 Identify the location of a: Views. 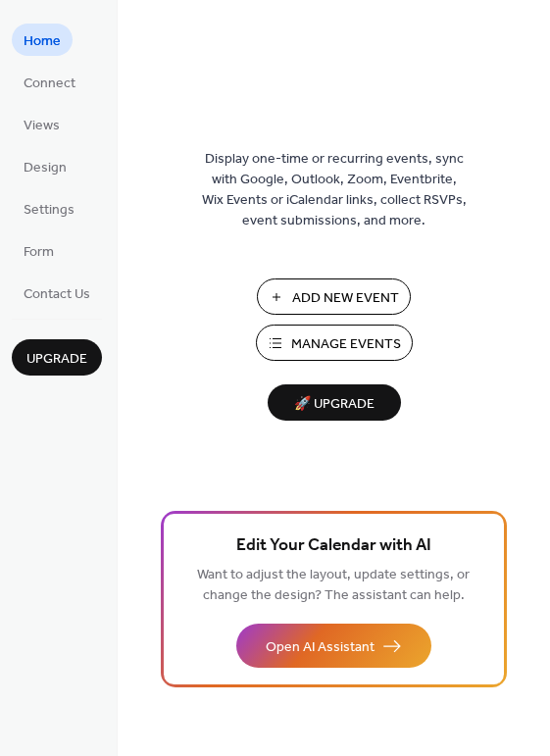
(41, 124).